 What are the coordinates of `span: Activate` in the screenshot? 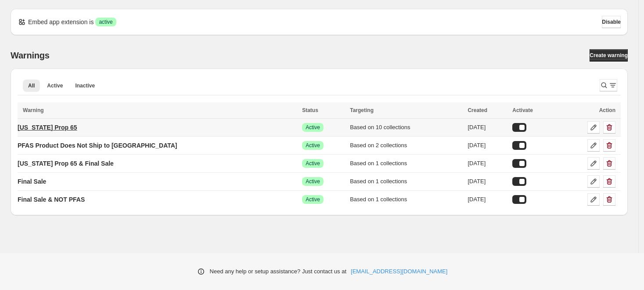 It's located at (522, 110).